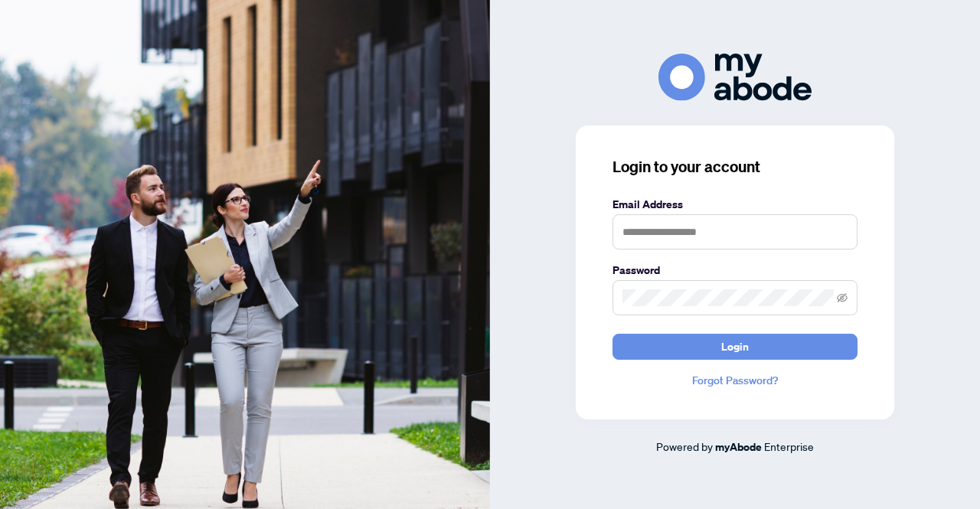 Image resolution: width=980 pixels, height=509 pixels. I want to click on a: myAbode, so click(738, 447).